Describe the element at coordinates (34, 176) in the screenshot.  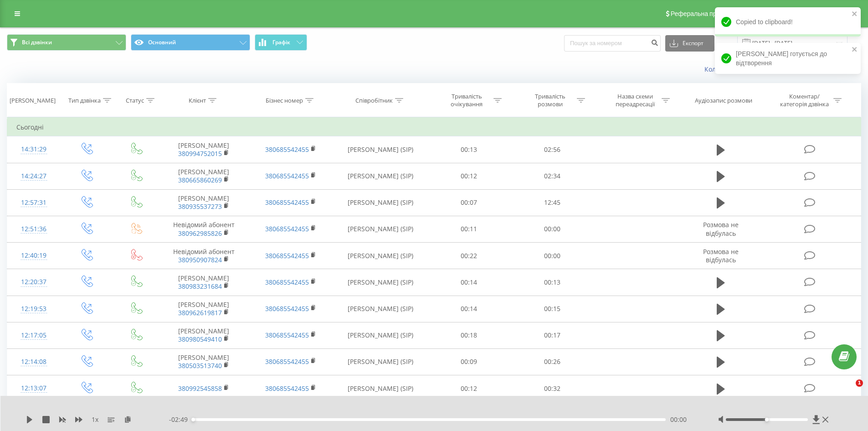
I see `div: 14:24:27` at that location.